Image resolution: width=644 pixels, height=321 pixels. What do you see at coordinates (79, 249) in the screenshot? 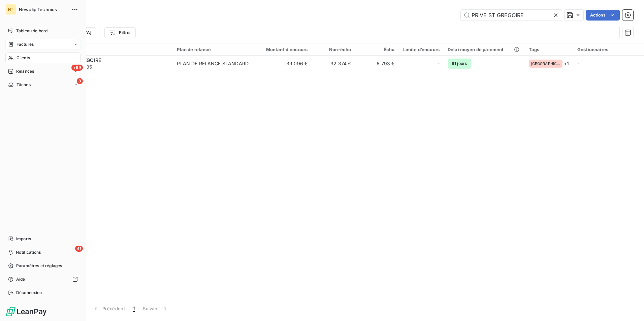
I see `span: 41` at bounding box center [79, 249].